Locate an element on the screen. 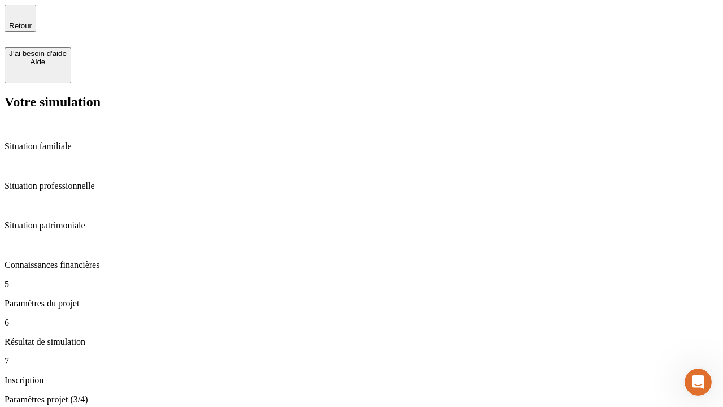  p: Paramètres du projet is located at coordinates (361, 303).